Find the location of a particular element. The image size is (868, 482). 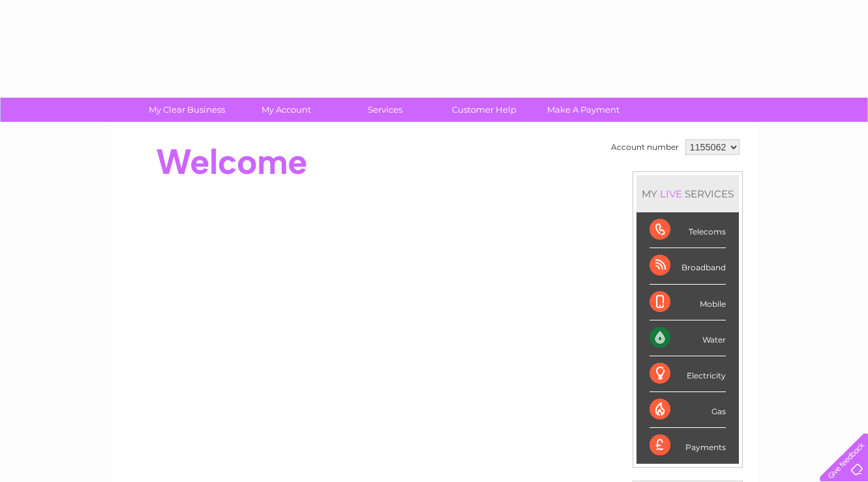

a: Customer Help is located at coordinates (484, 109).